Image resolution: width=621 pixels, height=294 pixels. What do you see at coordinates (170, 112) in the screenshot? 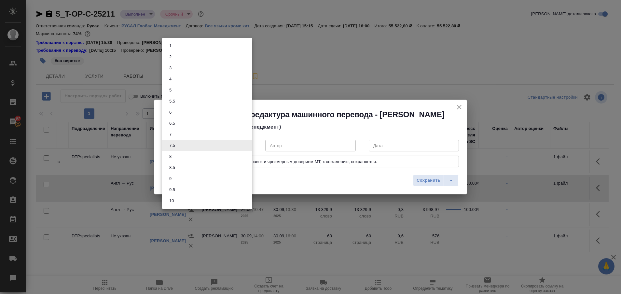
I see `button: 6` at bounding box center [170, 112].